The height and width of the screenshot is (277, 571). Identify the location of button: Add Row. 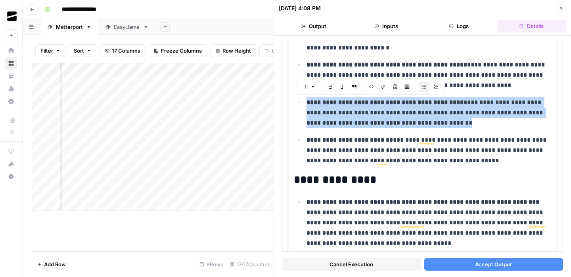
(51, 265).